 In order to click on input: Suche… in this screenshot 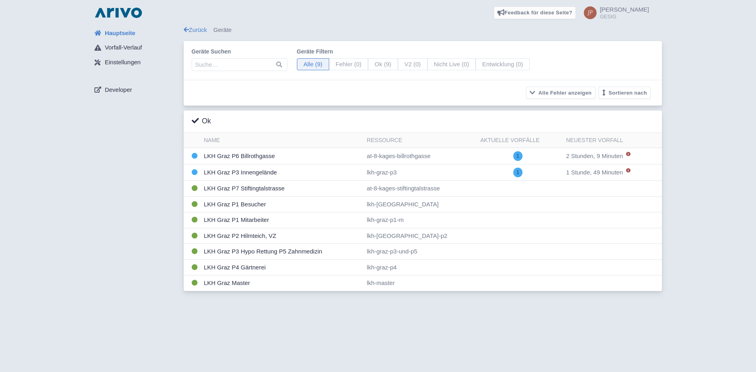, I will do `click(240, 65)`.